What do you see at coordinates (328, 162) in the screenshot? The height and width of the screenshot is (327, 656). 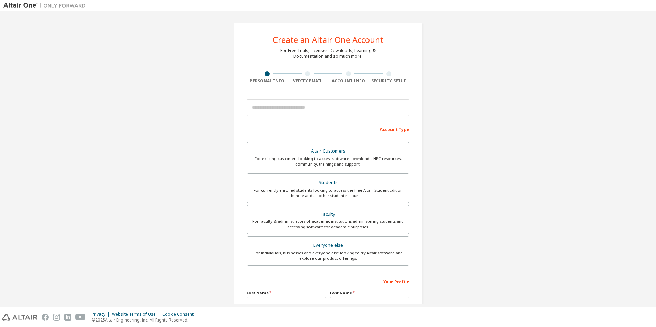 I see `div: For existing customers looking to access software downloads, HPC resources, community, trainings ...` at bounding box center [328, 162].